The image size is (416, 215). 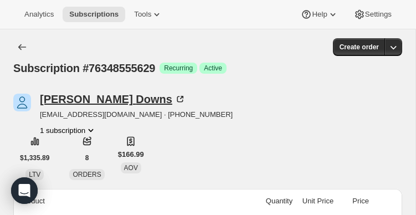 What do you see at coordinates (39, 14) in the screenshot?
I see `span: Analytics` at bounding box center [39, 14].